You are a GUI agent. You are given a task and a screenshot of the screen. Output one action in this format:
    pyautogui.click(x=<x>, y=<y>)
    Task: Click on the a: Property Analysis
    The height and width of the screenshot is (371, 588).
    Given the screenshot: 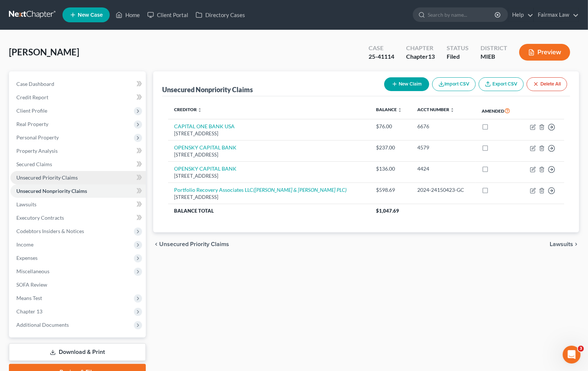 What is the action you would take?
    pyautogui.click(x=78, y=151)
    